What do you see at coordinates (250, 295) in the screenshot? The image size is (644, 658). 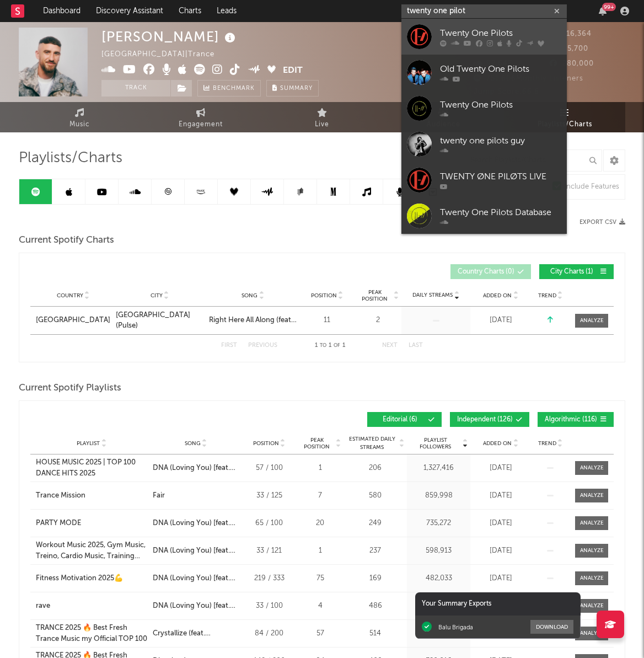 I see `span: Song` at bounding box center [250, 295].